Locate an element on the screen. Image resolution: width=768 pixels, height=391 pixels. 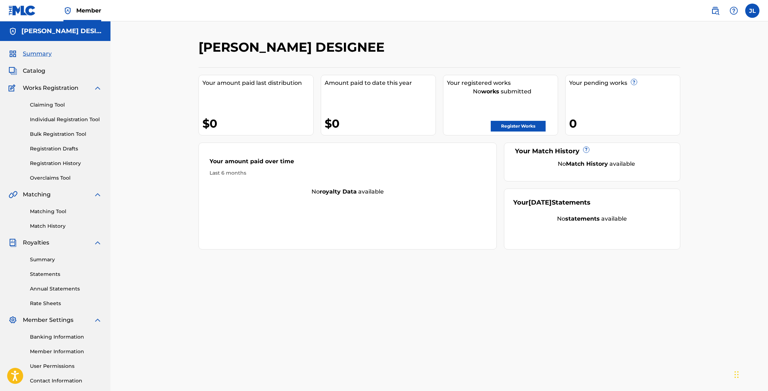
img: MLC Logo is located at coordinates (22, 10).